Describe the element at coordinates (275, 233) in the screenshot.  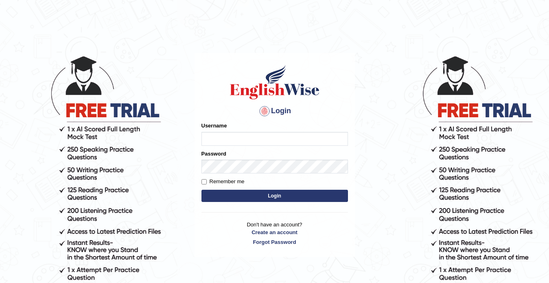
I see `p: Don't have an account?` at that location.